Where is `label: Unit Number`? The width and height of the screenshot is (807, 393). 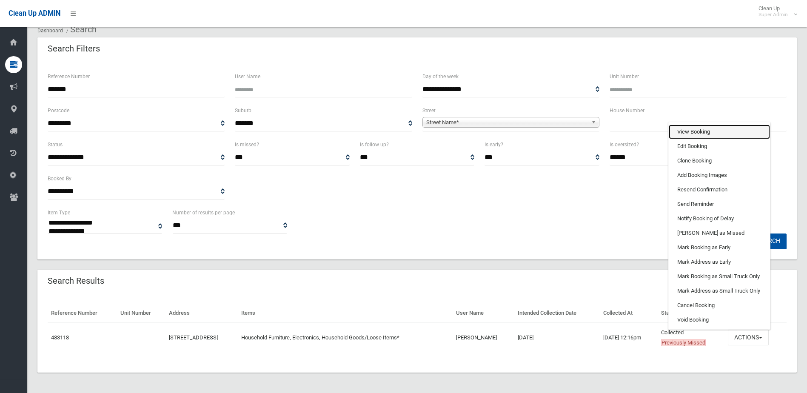 label: Unit Number is located at coordinates (624, 77).